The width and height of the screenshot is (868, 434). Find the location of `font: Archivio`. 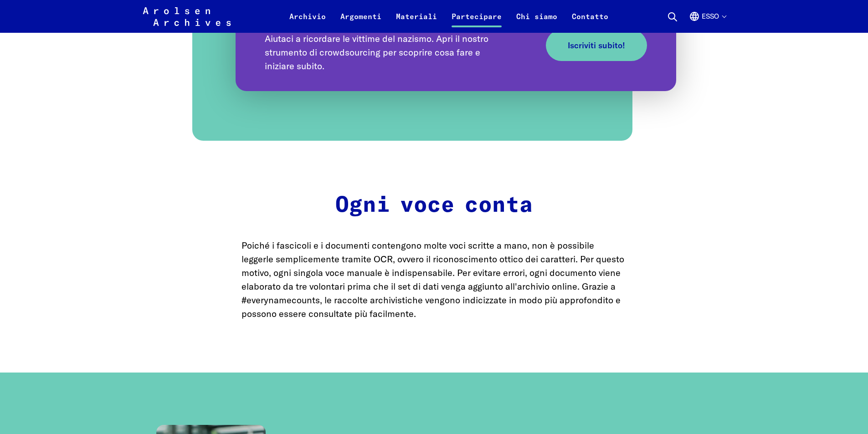

font: Archivio is located at coordinates (307, 17).